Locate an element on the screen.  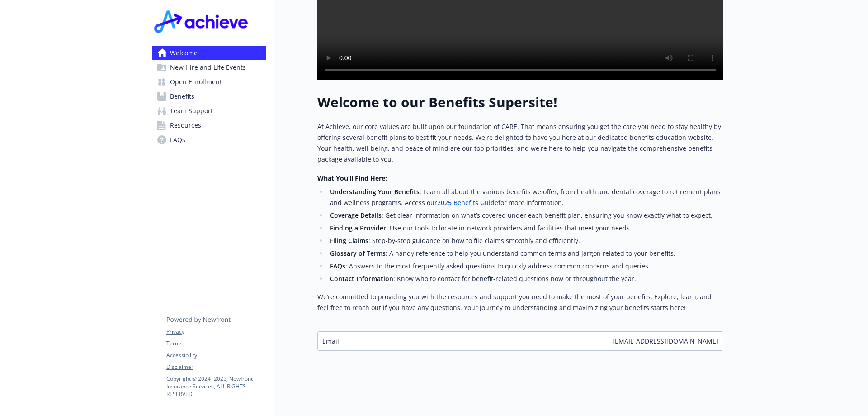
li: : Use our tools to locate in-network providers and facilities that meet your needs. is located at coordinates (525, 228).